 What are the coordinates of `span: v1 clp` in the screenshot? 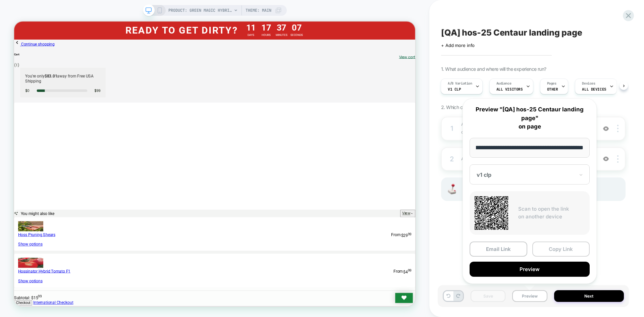 It's located at (454, 89).